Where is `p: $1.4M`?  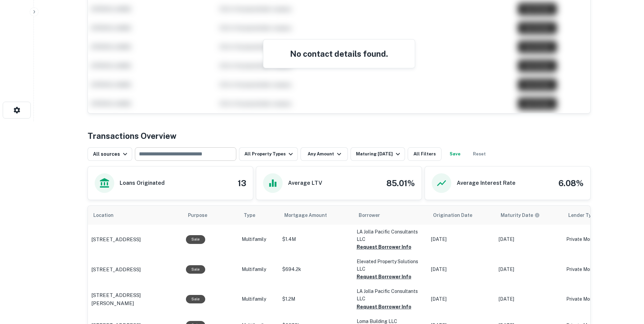
p: $1.4M is located at coordinates (316, 240).